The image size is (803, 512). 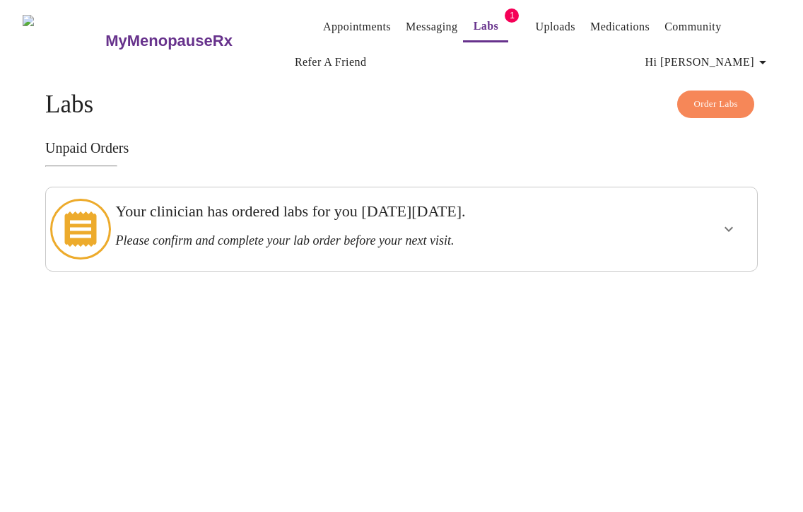 I want to click on button: Community, so click(x=693, y=27).